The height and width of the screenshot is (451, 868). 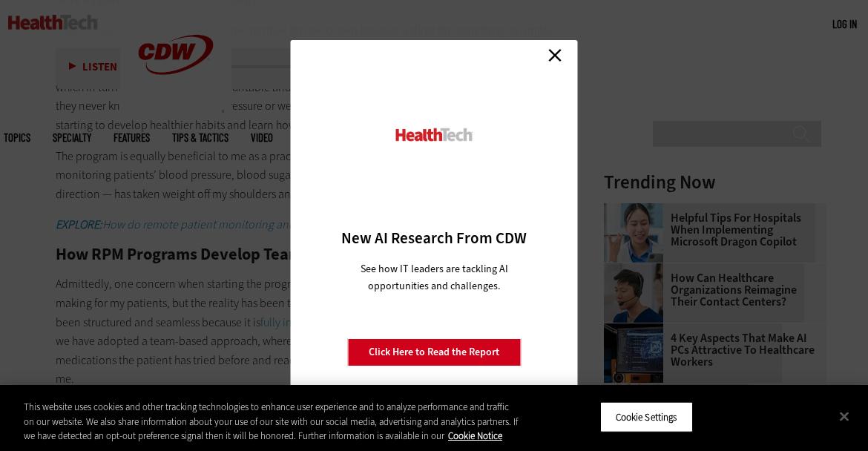 What do you see at coordinates (273, 422) in the screenshot?
I see `div: This website uses cookies and other tracking technologies to enhance user experience and to analy...` at bounding box center [273, 422].